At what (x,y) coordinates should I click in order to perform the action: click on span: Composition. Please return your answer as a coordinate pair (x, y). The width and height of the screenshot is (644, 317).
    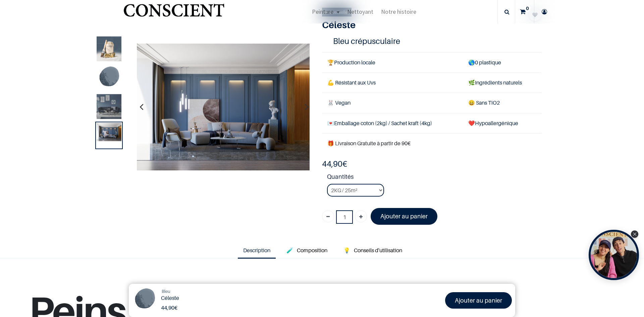
    Looking at the image, I should click on (312, 250).